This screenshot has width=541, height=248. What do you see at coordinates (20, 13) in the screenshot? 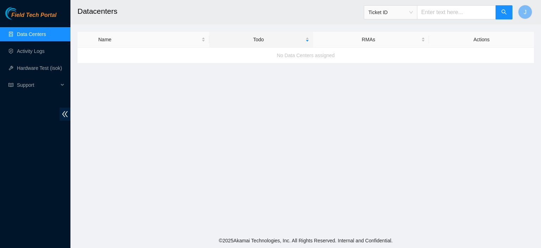
I see `img: Akamai Technologies` at bounding box center [20, 13].